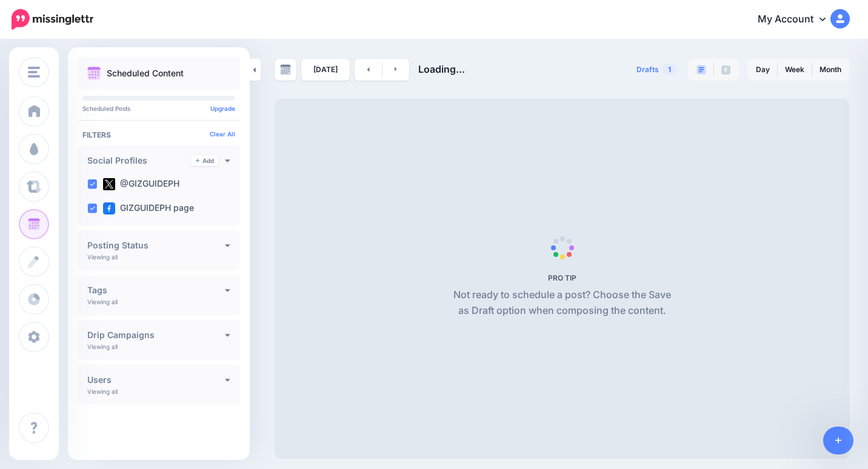  Describe the element at coordinates (223, 109) in the screenshot. I see `a: Upgrade` at that location.